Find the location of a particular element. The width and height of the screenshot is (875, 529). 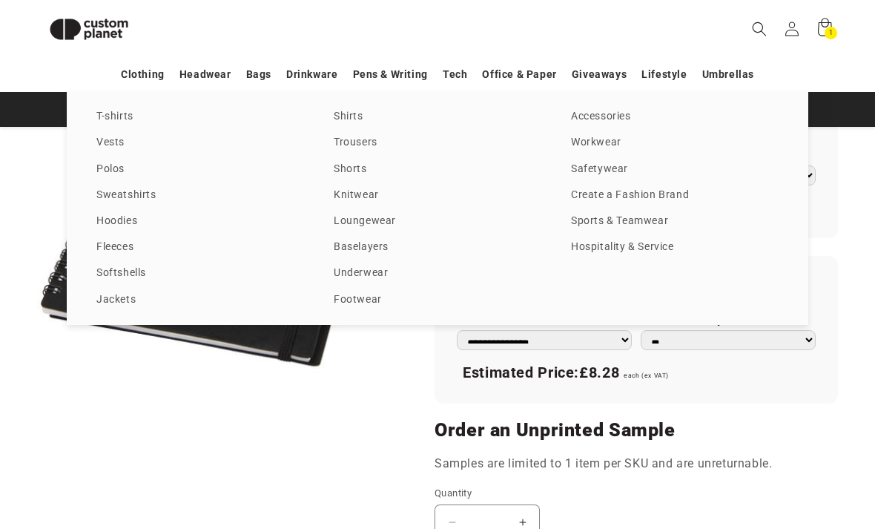

a: Accessories is located at coordinates (675, 116).